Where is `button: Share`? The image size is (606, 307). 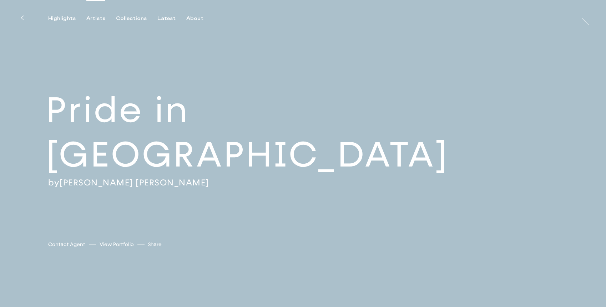
button: Share is located at coordinates (155, 244).